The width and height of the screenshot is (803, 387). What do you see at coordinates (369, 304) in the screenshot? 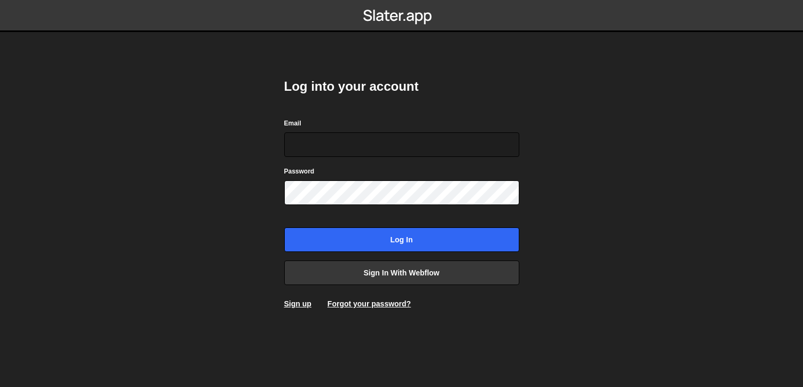
I see `a: Forgot your password?` at bounding box center [369, 304].